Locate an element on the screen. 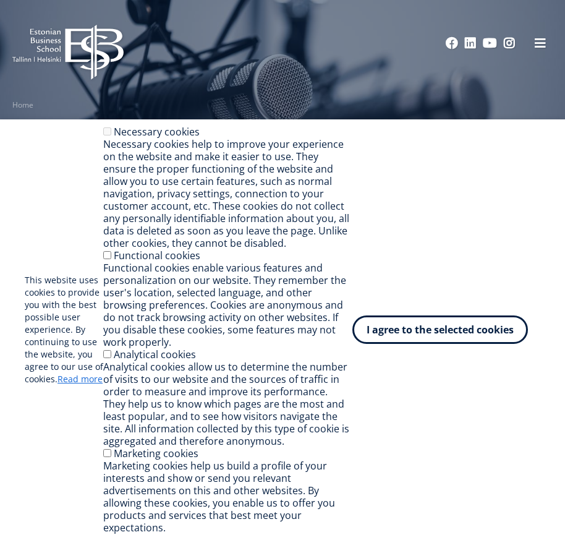 Image resolution: width=565 pixels, height=540 pixels. font: Functional cookies is located at coordinates (157, 255).